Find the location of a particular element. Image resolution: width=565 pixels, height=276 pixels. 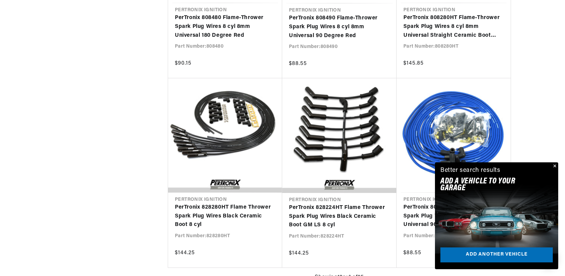

button: Close is located at coordinates (555, 166).